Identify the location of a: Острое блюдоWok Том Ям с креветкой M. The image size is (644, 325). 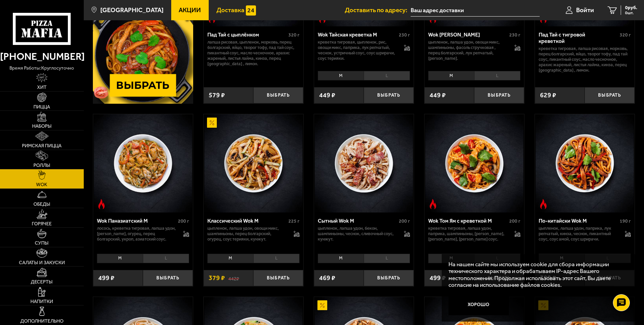
(474, 163).